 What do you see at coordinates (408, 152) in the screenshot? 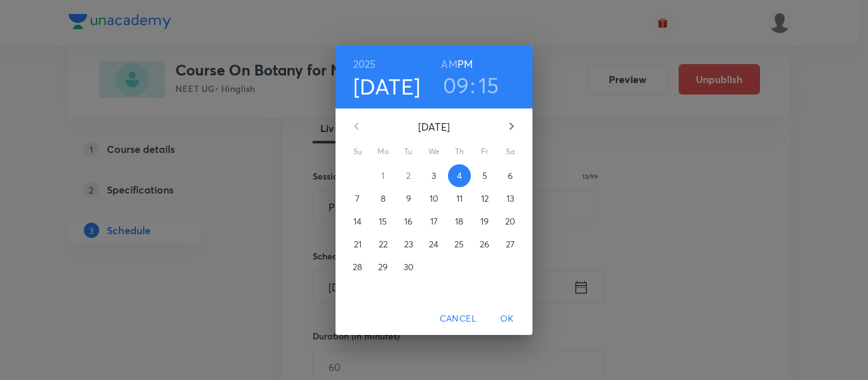
I see `span: Tu` at bounding box center [408, 152].